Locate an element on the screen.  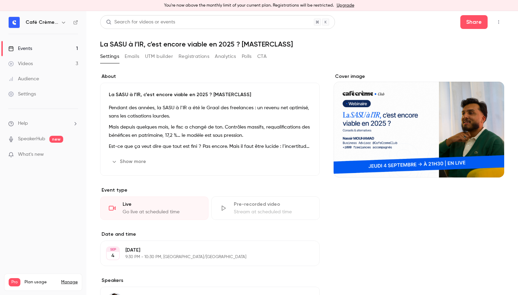
div: Live is located at coordinates (161, 205).